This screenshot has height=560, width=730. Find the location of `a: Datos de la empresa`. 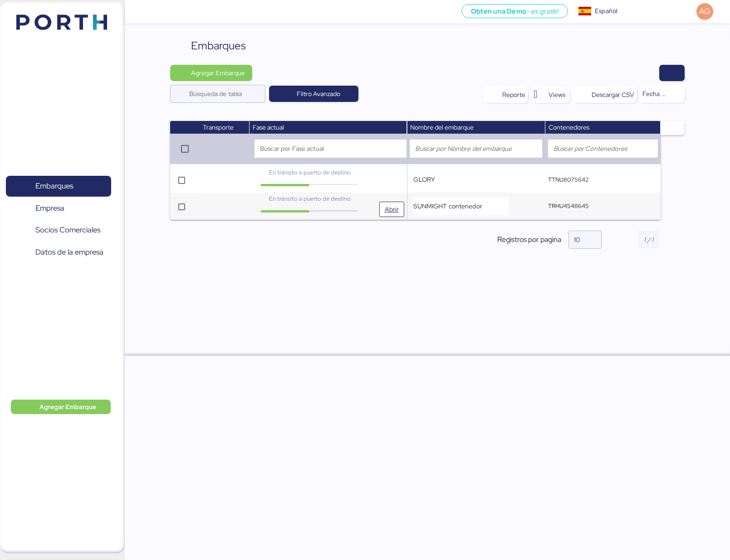

a: Datos de la empresa is located at coordinates (58, 252).